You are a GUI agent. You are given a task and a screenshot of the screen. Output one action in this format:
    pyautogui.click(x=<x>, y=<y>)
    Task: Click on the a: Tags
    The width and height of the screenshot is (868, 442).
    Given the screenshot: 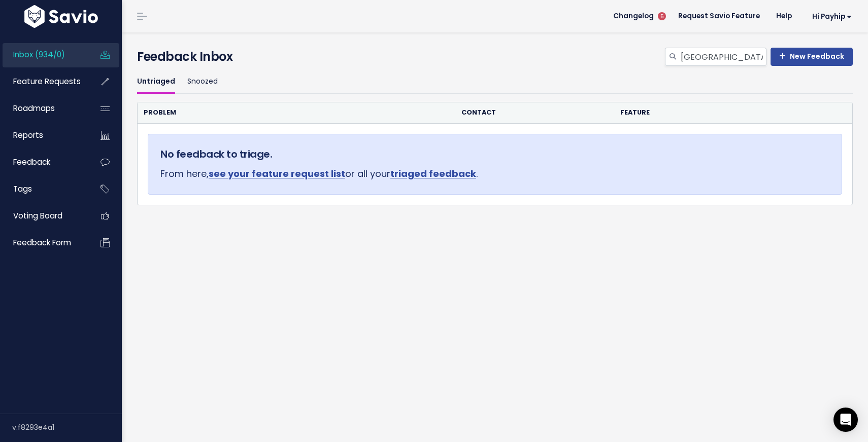 What is the action you would take?
    pyautogui.click(x=43, y=189)
    